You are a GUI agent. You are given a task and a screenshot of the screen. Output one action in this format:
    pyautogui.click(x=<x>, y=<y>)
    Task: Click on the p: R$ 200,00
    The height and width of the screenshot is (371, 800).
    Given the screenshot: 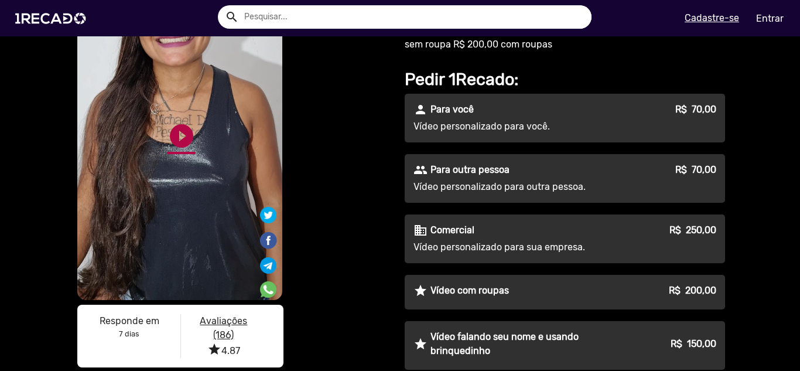 What is the action you would take?
    pyautogui.click(x=692, y=290)
    